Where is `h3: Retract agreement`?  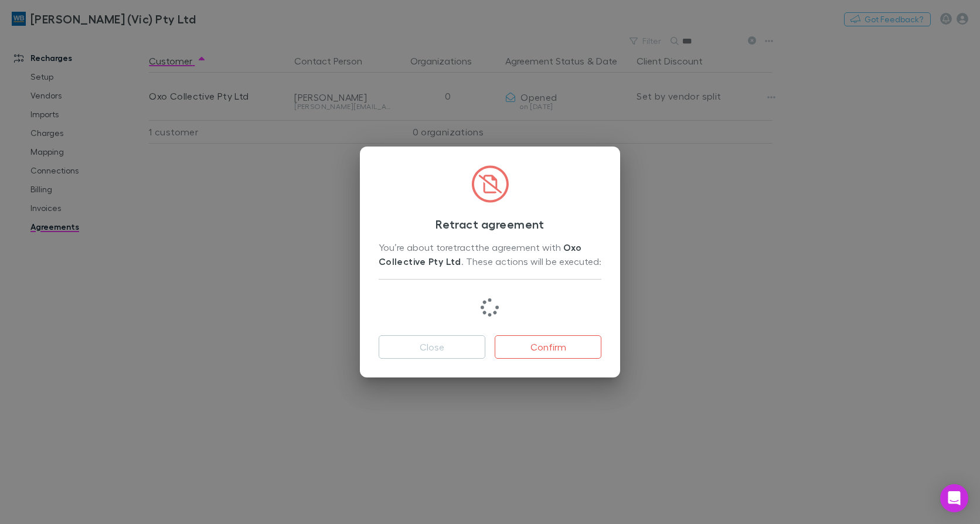 h3: Retract agreement is located at coordinates (490, 224).